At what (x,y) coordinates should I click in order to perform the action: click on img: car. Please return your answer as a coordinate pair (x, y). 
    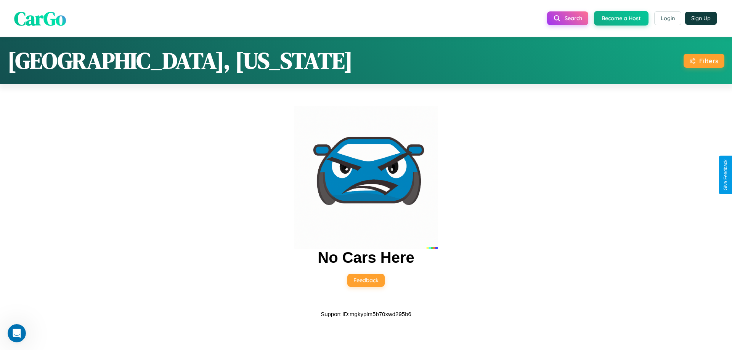
    Looking at the image, I should click on (366, 178).